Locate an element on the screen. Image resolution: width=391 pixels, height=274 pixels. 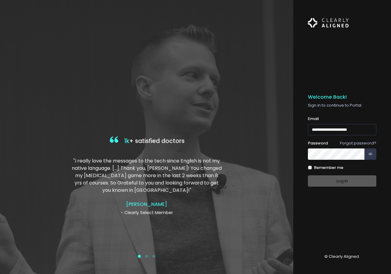
label: Remember me is located at coordinates (329, 168).